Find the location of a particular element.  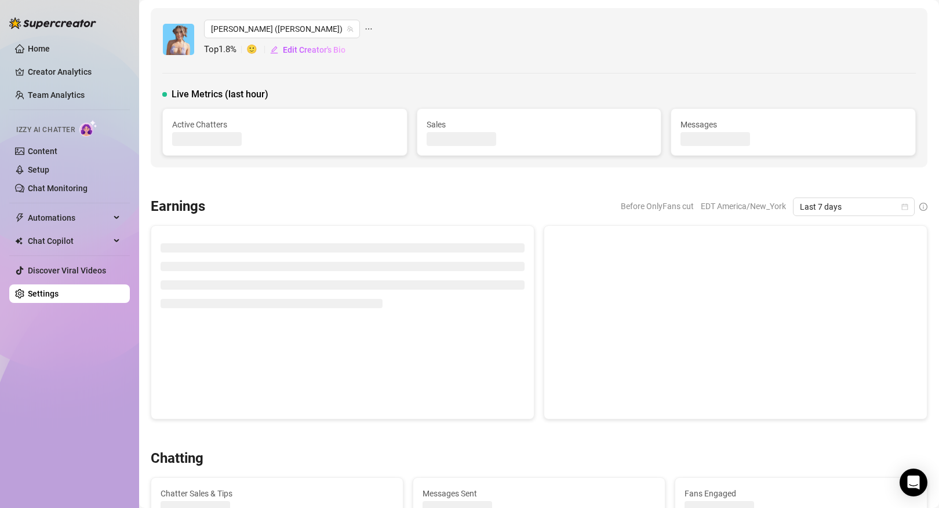

span: Izzy AI Chatter is located at coordinates (45, 130).